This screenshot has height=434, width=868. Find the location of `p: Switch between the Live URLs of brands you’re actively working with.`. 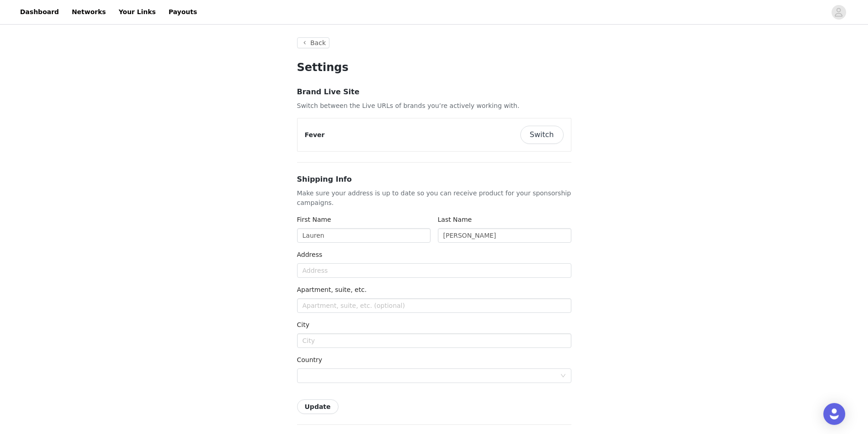

p: Switch between the Live URLs of brands you’re actively working with. is located at coordinates (434, 105).